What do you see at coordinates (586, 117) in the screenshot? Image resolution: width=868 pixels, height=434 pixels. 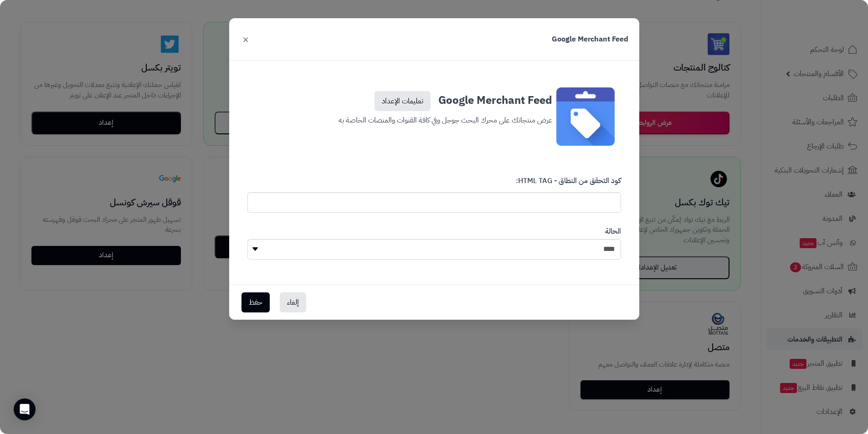 I see `img: MerchantFeed.png` at bounding box center [586, 117].